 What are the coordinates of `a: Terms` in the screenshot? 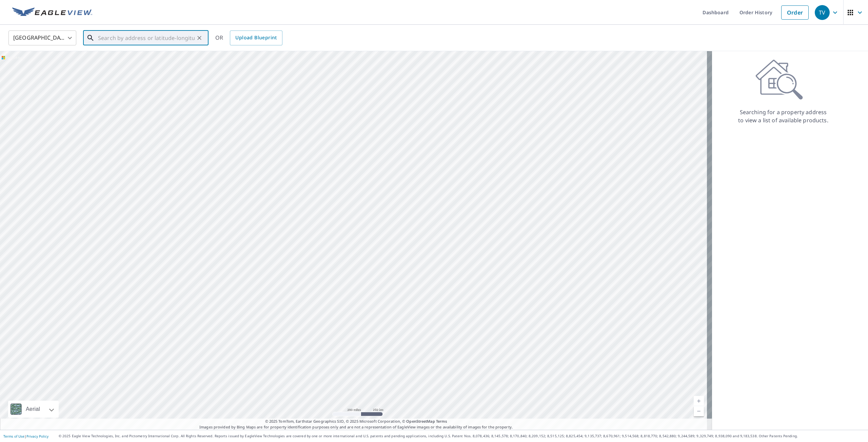 It's located at (442, 421).